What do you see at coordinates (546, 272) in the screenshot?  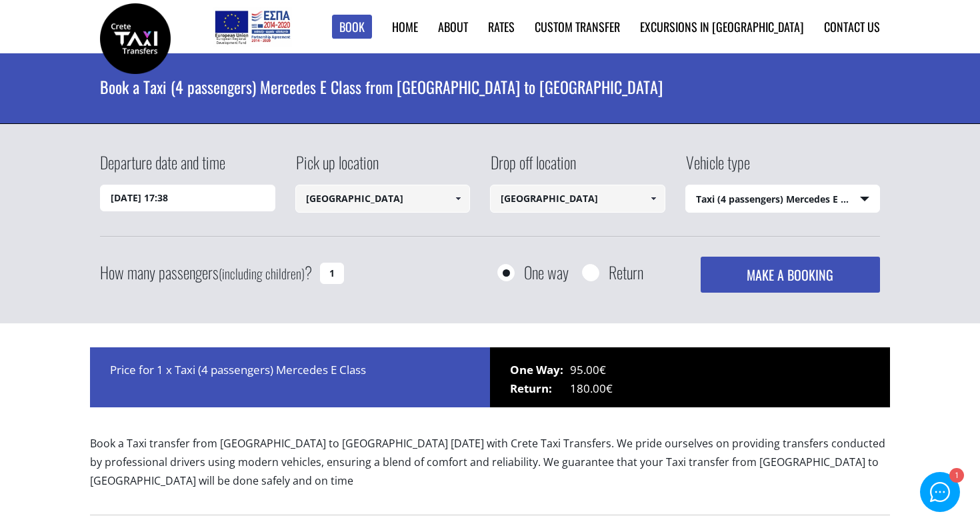 I see `label: One way` at bounding box center [546, 272].